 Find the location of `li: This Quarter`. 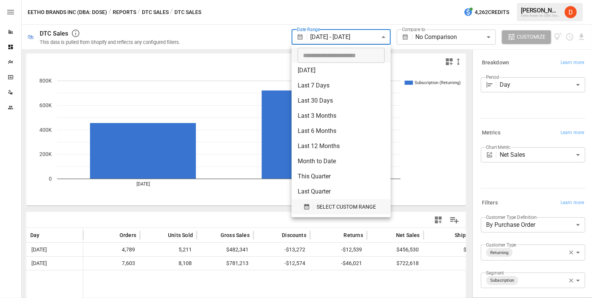

li: This Quarter is located at coordinates (341, 176).